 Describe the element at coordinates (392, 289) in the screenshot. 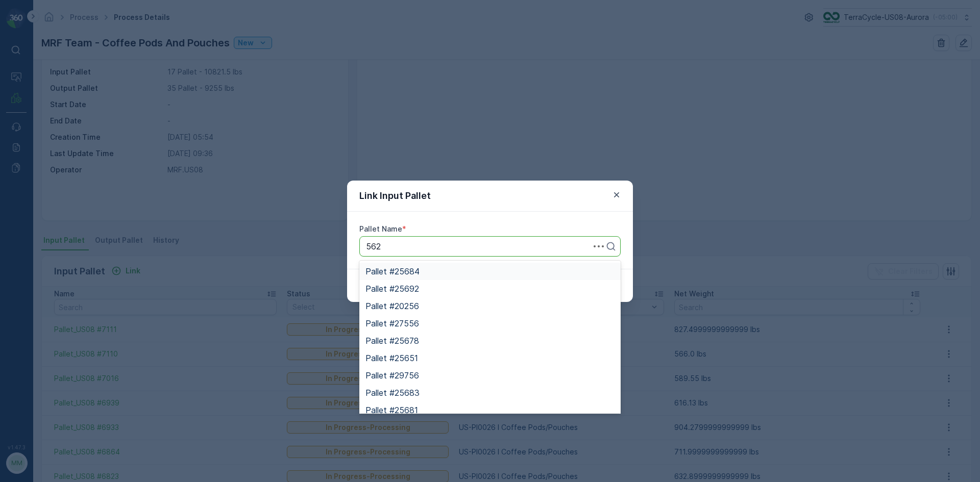

I see `span: Pallet #25692` at that location.